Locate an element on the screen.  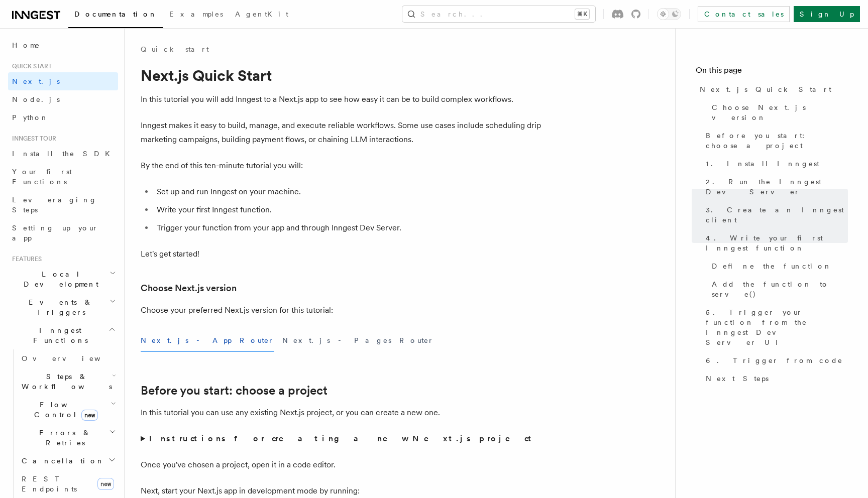
span: Before you start: choose a project is located at coordinates (777, 141).